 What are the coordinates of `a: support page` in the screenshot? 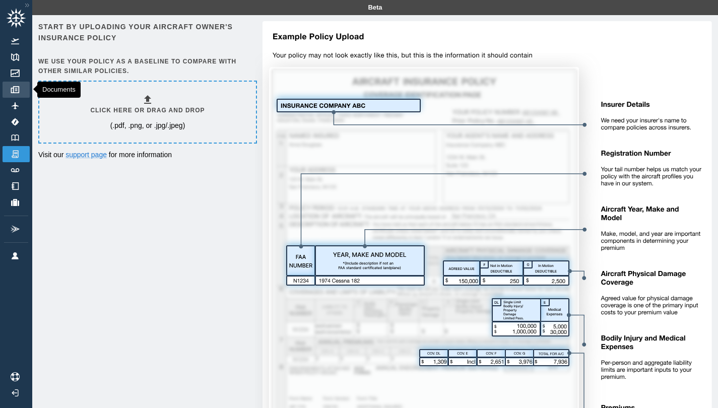 It's located at (86, 155).